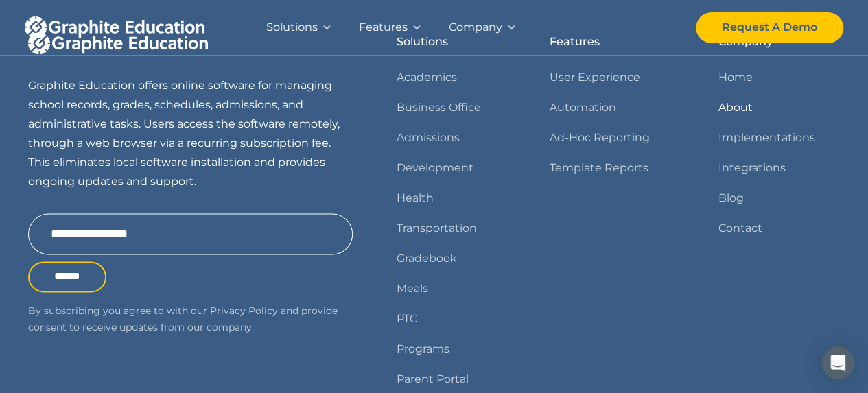 Image resolution: width=868 pixels, height=393 pixels. Describe the element at coordinates (432, 379) in the screenshot. I see `a: Parent Portal` at that location.